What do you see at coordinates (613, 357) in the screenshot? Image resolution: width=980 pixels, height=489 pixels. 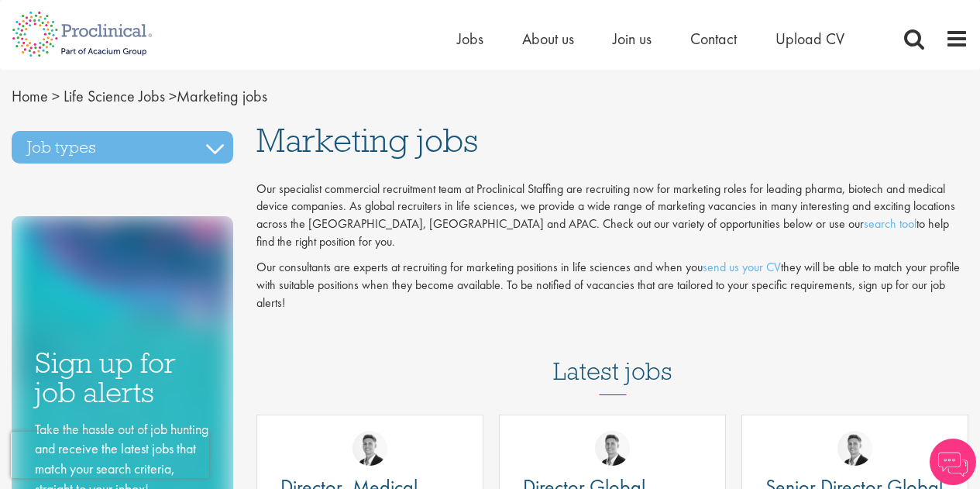 I see `h3: Latest jobs` at bounding box center [613, 357].